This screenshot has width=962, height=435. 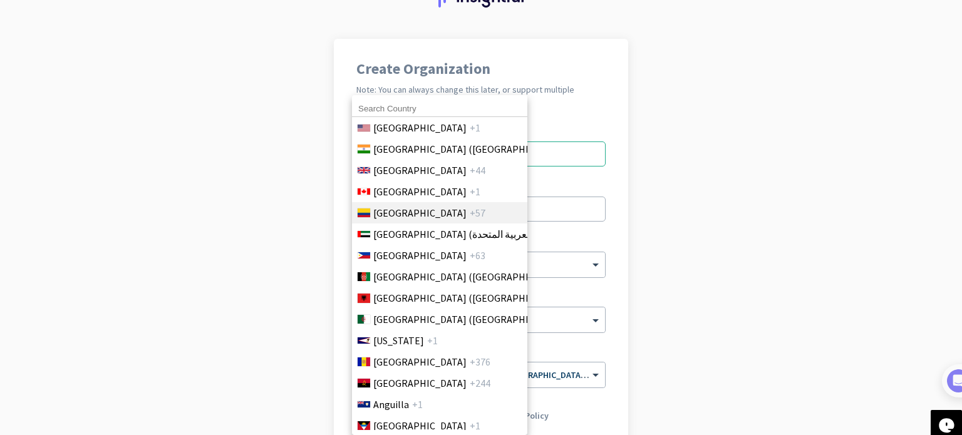 I want to click on input: Search Country, so click(x=440, y=109).